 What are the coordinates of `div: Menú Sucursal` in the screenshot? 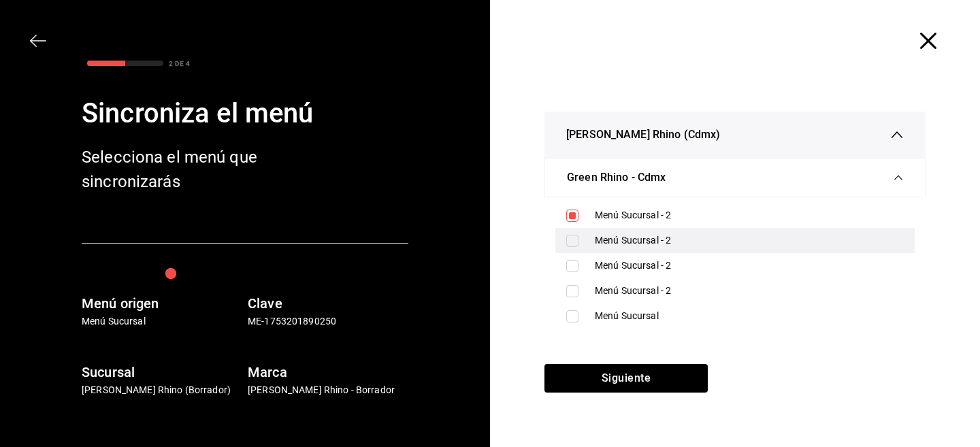 It's located at (749, 316).